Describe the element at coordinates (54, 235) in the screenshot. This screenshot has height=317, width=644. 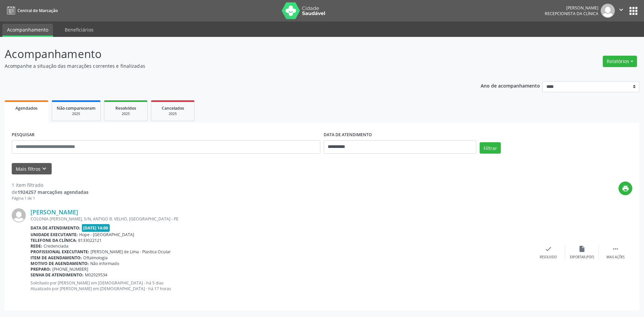
I see `b: Unidade executante:` at that location.